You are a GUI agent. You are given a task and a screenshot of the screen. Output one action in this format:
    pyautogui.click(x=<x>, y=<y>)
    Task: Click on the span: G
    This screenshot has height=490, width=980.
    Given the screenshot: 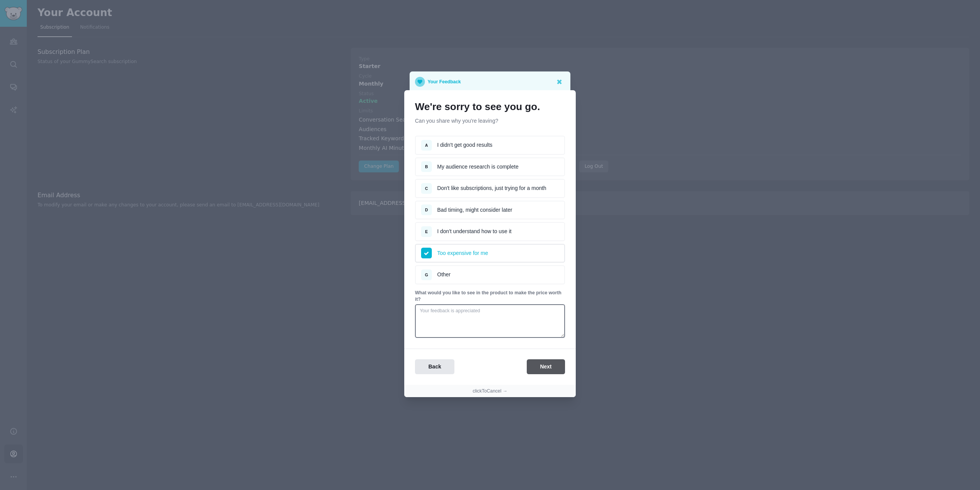 What is the action you would take?
    pyautogui.click(x=426, y=275)
    